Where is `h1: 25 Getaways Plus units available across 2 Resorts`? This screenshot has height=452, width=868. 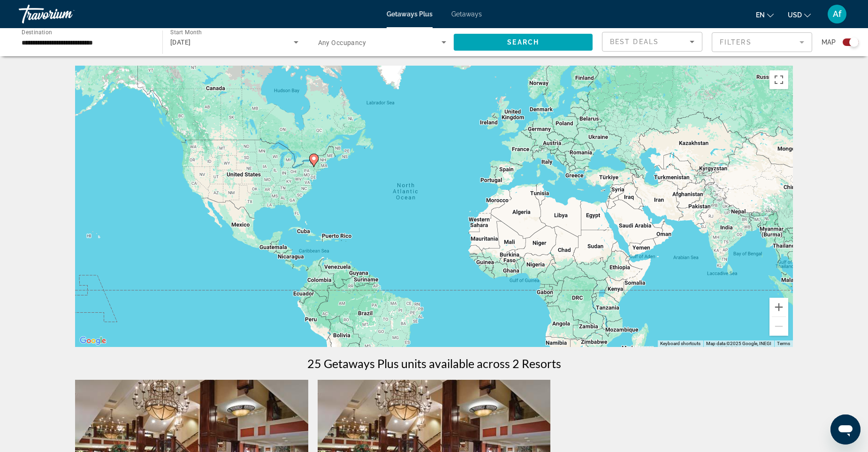
h1: 25 Getaways Plus units available across 2 Resorts is located at coordinates (434, 363).